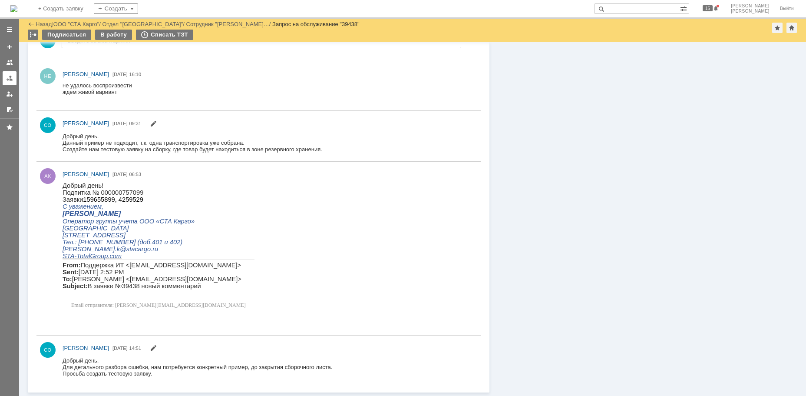 The height and width of the screenshot is (396, 806). I want to click on div: Работа с массовостью, so click(33, 35).